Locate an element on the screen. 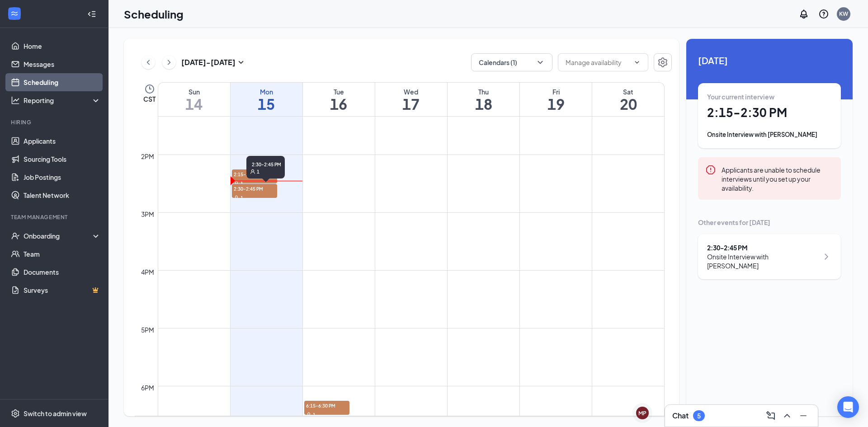 This screenshot has height=427, width=868. button: Settings is located at coordinates (663, 63).